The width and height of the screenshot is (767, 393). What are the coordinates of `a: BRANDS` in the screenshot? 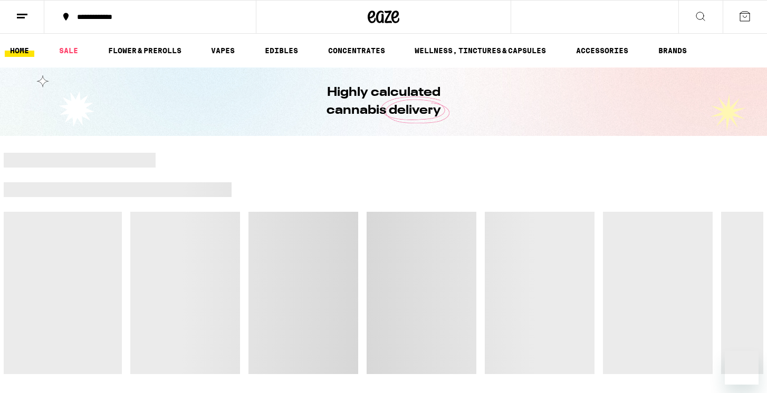 It's located at (672, 51).